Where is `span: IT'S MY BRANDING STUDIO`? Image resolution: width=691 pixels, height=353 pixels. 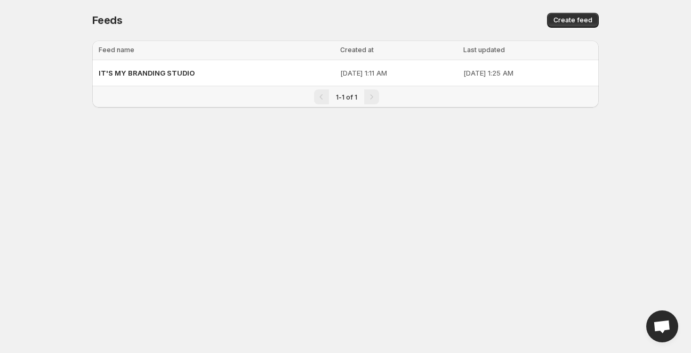
span: IT'S MY BRANDING STUDIO is located at coordinates (147, 73).